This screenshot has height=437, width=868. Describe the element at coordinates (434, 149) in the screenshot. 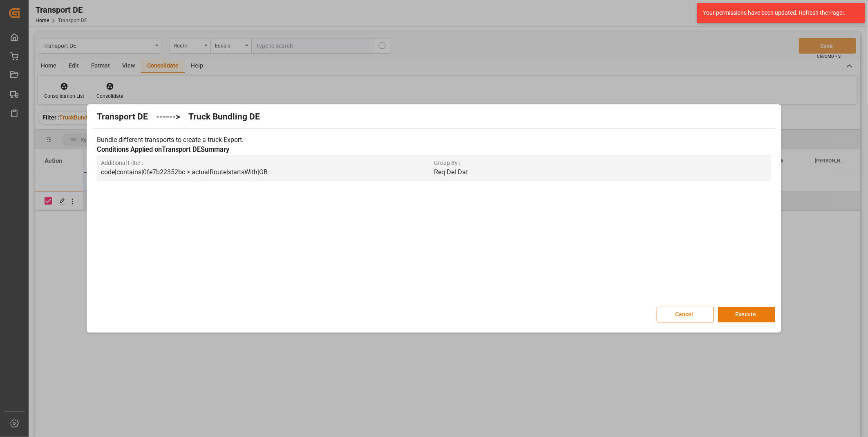

I see `h3: Conditions Applied on Transport DE Summary` at that location.